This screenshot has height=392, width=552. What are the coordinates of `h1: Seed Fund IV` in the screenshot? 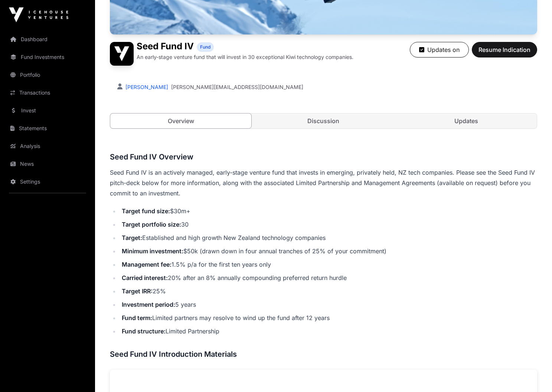 It's located at (165, 47).